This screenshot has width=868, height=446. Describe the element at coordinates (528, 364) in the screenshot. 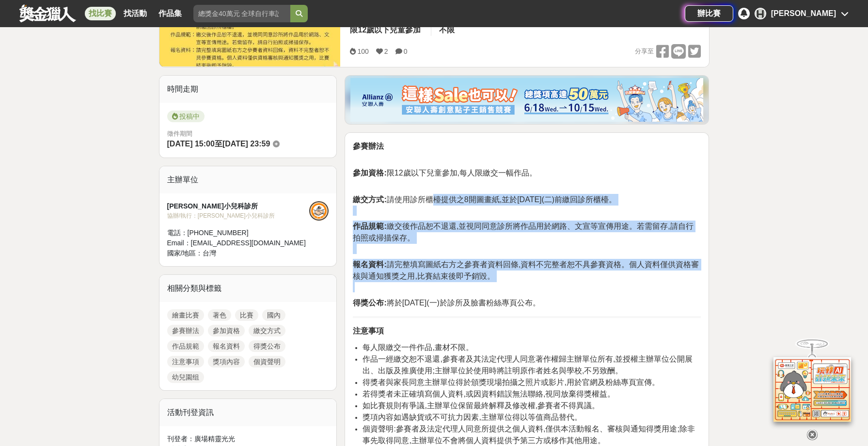

I see `span: 作品一經繳交恕不退還,參賽者及其法定代理人同意著作權歸主辦單位所有,並授權主辦單位公開展出、出版及推廣使用;主辦單位於使用時將註明原作者姓名與學校,不另致酬。` at that location.